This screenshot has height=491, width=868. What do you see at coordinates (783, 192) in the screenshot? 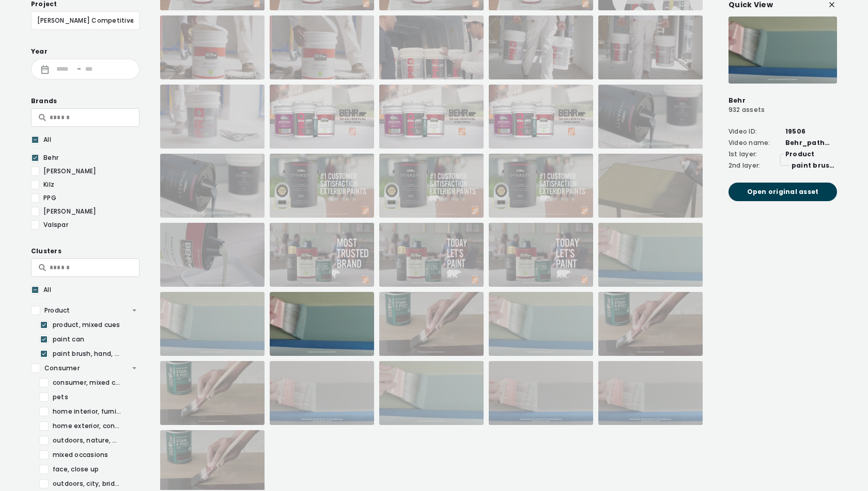
I see `span: Open original asset` at bounding box center [783, 192].